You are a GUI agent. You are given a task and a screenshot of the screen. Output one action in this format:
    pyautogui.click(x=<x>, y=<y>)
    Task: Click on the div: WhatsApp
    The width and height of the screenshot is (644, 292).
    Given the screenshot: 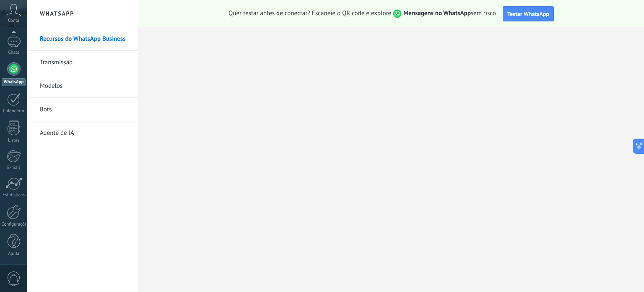 What is the action you would take?
    pyautogui.click(x=13, y=82)
    